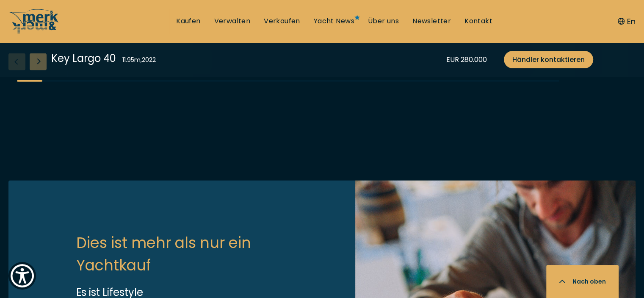  I want to click on div: EUR 280.000, so click(467, 59).